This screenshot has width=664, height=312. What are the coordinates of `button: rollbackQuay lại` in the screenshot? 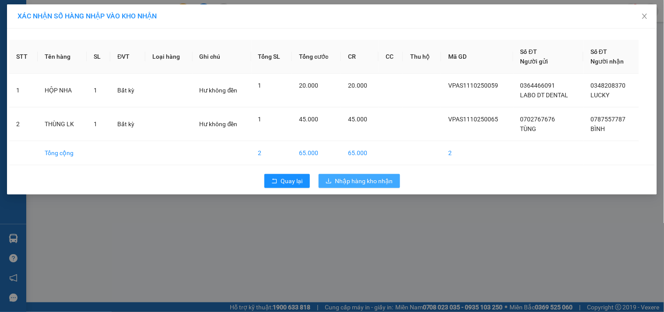 It's located at (287, 181).